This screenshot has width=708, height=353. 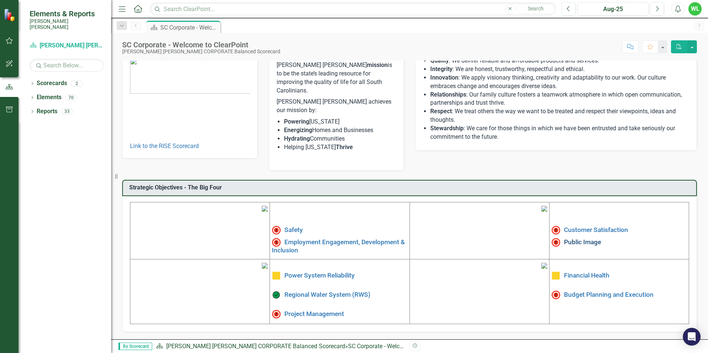 I want to click on a: Reports, so click(x=47, y=111).